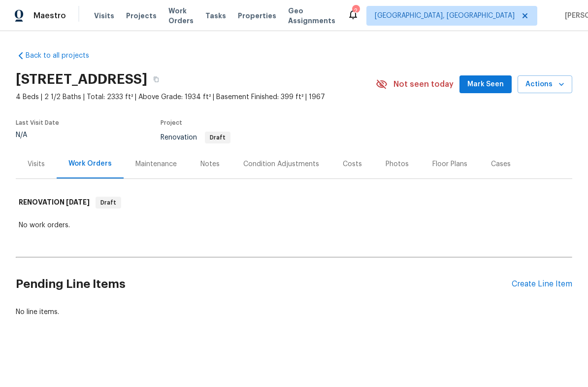 This screenshot has width=588, height=387. Describe the element at coordinates (263, 284) in the screenshot. I see `h2: Pending Line Items` at that location.